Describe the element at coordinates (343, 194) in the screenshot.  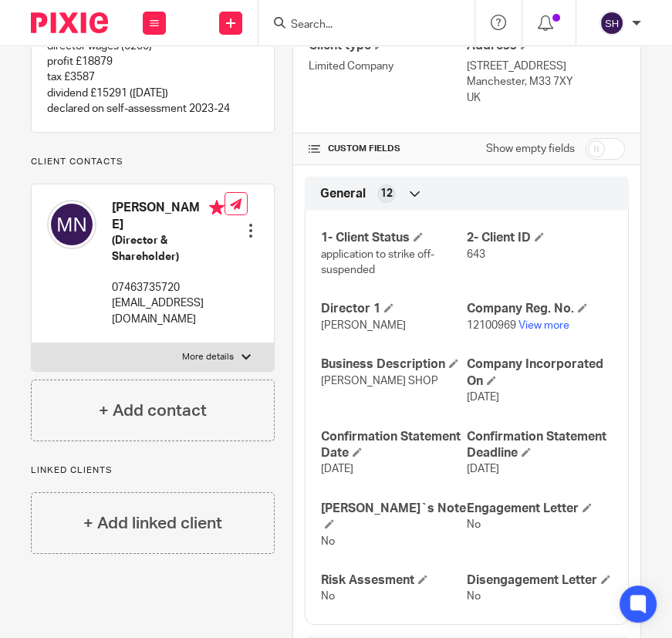
I see `span: General` at that location.